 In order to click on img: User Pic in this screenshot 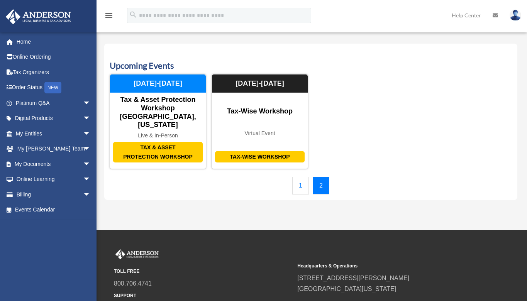, I will do `click(515, 15)`.